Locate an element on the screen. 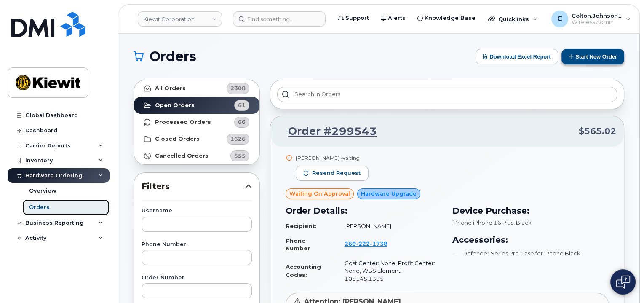 The width and height of the screenshot is (644, 303). strong: Cancelled Orders is located at coordinates (181, 156).